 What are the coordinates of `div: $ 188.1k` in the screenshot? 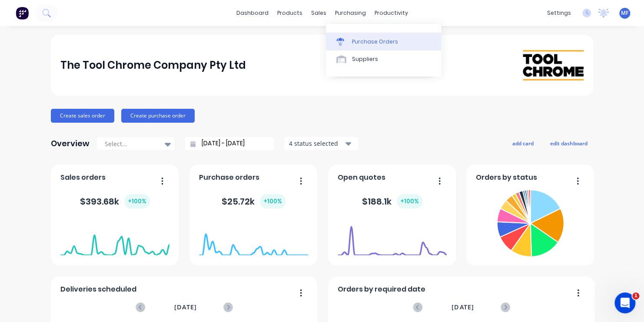 It's located at (392, 201).